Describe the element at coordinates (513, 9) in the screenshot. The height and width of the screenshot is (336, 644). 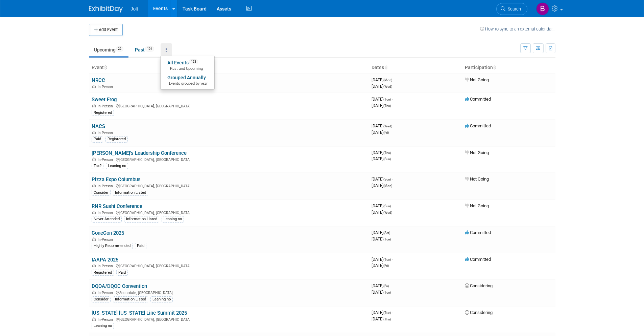
I see `span: Search` at that location.